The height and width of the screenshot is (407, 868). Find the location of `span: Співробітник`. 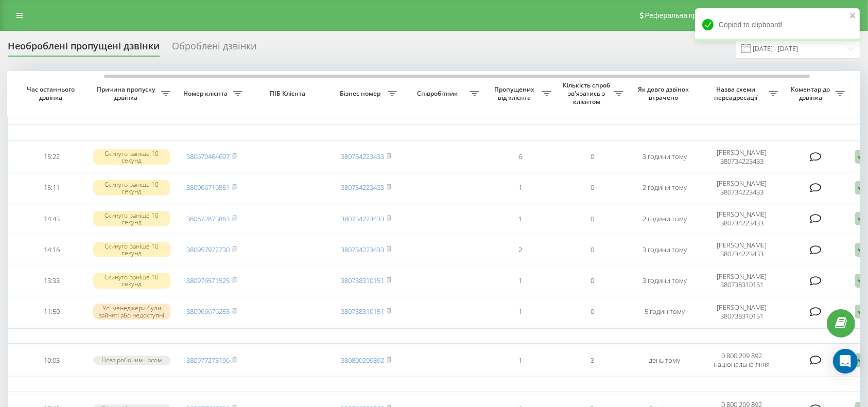

span: Співробітник is located at coordinates (439, 94).